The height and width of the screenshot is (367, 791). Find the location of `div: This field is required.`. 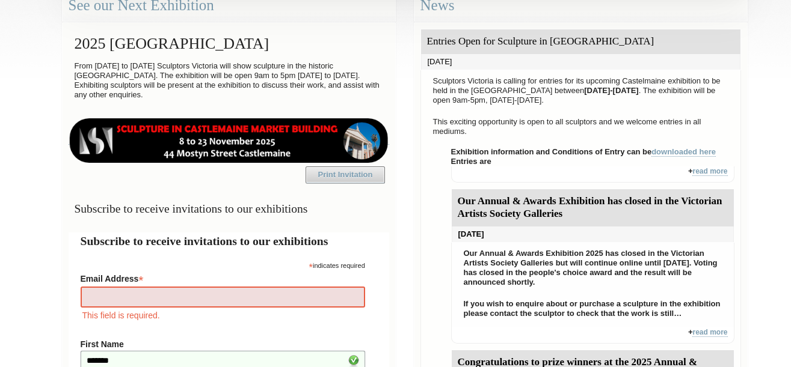

div: This field is required. is located at coordinates (222, 316).